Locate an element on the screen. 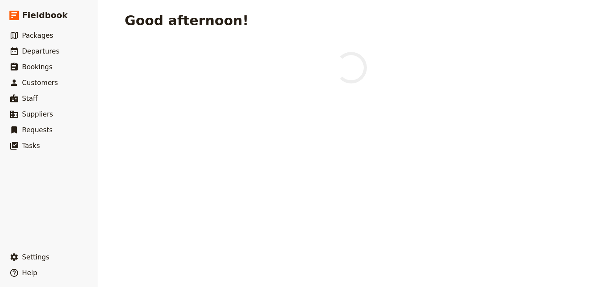 The width and height of the screenshot is (604, 287). h1: Good afternoon! is located at coordinates (186, 20).